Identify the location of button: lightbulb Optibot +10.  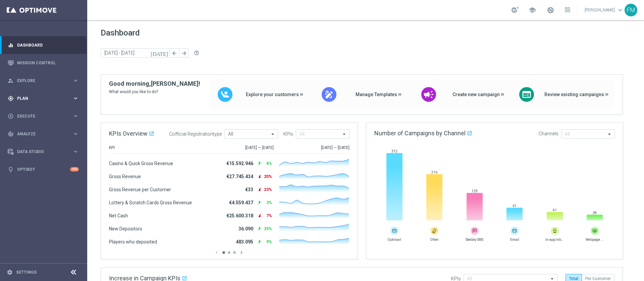
(44, 169).